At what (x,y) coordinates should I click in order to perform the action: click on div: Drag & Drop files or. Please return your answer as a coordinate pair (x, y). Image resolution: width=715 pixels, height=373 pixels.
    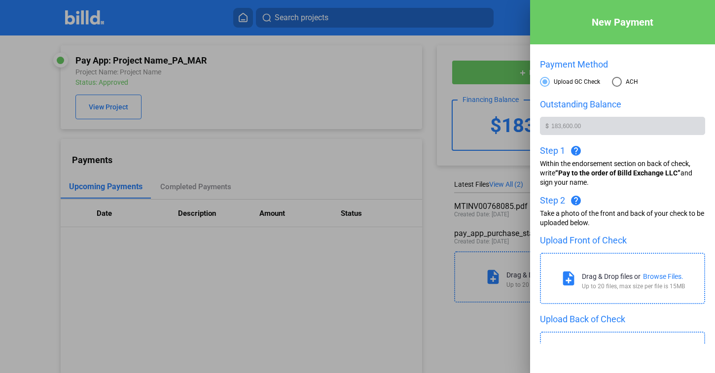
    Looking at the image, I should click on (611, 276).